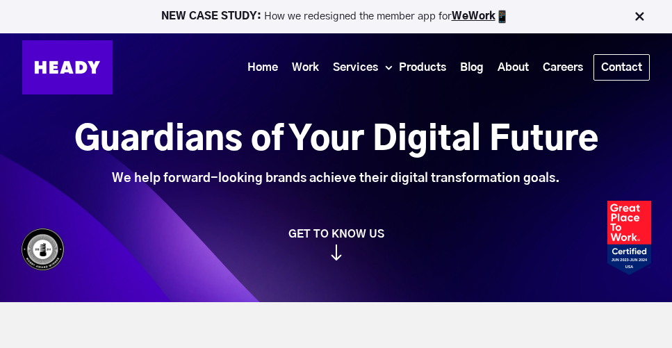 The width and height of the screenshot is (672, 348). Describe the element at coordinates (42, 250) in the screenshot. I see `img: Heady_WebbyAward_Winner-4` at that location.